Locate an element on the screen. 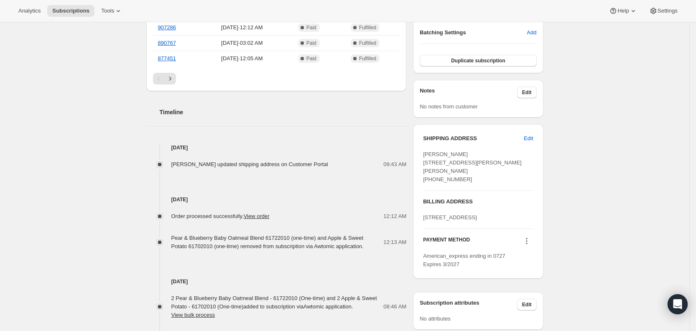 This screenshot has width=696, height=331. h3: Notes is located at coordinates (468, 92).